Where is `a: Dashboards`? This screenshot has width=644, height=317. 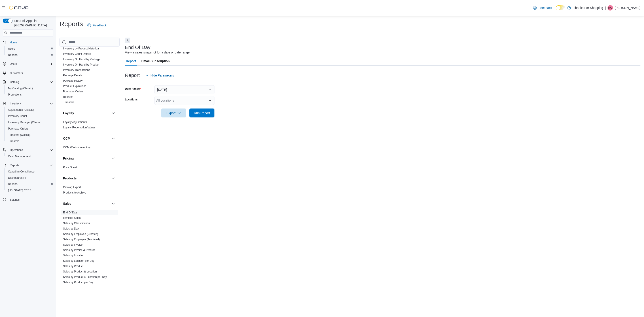 a: Dashboards is located at coordinates (17, 178).